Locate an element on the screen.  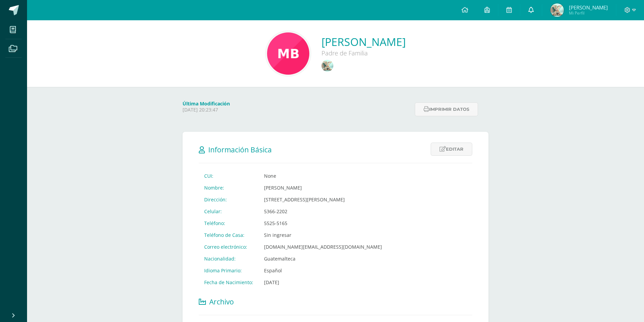
td: 5525-5165 is located at coordinates (323, 223).